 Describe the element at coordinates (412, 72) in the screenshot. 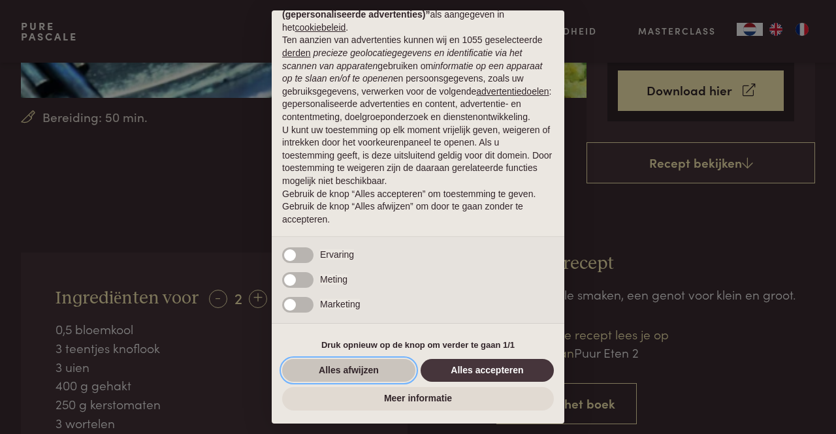

I see `em: informatie op een apparaat op te slaan en/of te openen` at that location.